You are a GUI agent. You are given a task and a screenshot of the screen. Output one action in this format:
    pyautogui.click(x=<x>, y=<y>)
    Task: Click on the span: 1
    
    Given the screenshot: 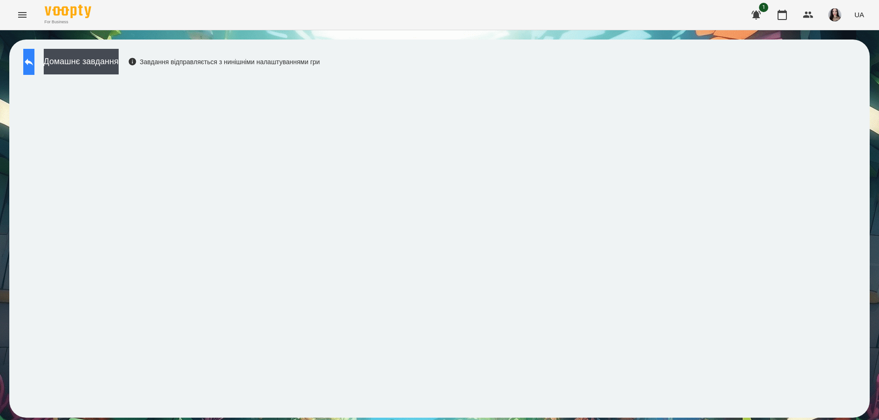 What is the action you would take?
    pyautogui.click(x=763, y=7)
    